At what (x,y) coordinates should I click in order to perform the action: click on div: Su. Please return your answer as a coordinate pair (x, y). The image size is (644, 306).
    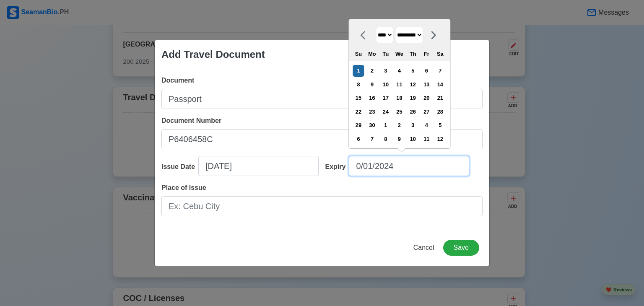
    Looking at the image, I should click on (358, 54).